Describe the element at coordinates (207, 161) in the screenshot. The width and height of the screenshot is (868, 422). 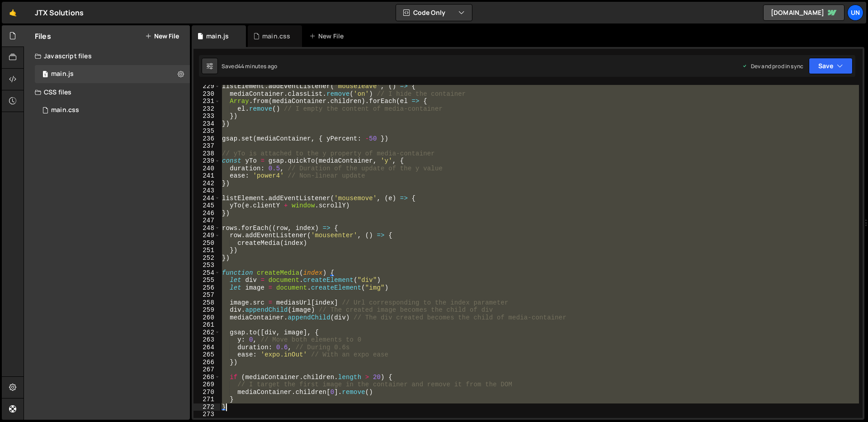
I see `div: 239` at that location.